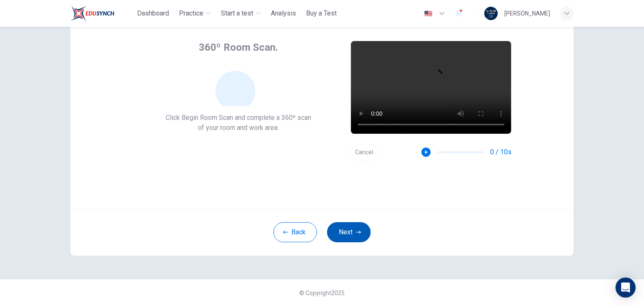  I want to click on span: 0 / 10s, so click(500, 152).